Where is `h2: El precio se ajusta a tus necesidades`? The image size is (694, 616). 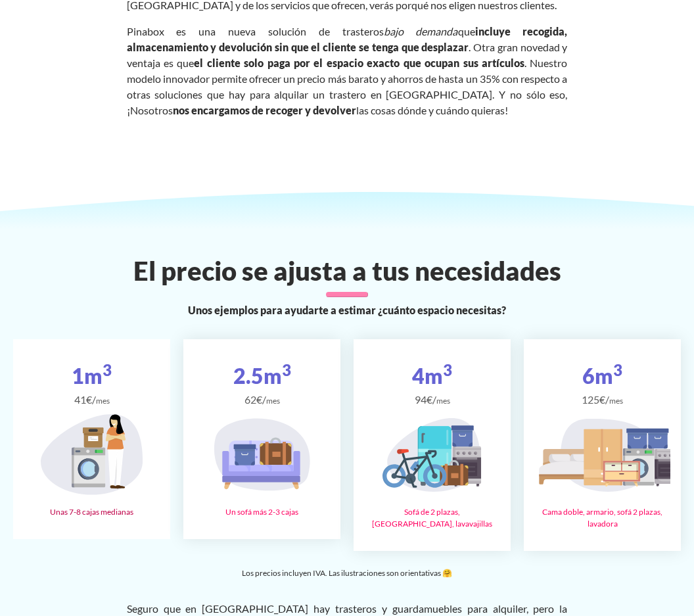 h2: El precio se ajusta a tus necesidades is located at coordinates (347, 271).